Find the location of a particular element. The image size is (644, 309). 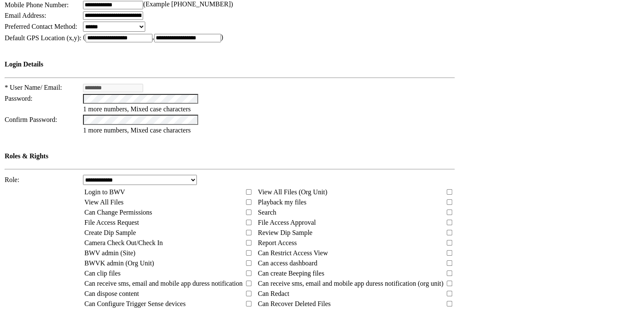

span: Can access dashboard is located at coordinates (287, 263).